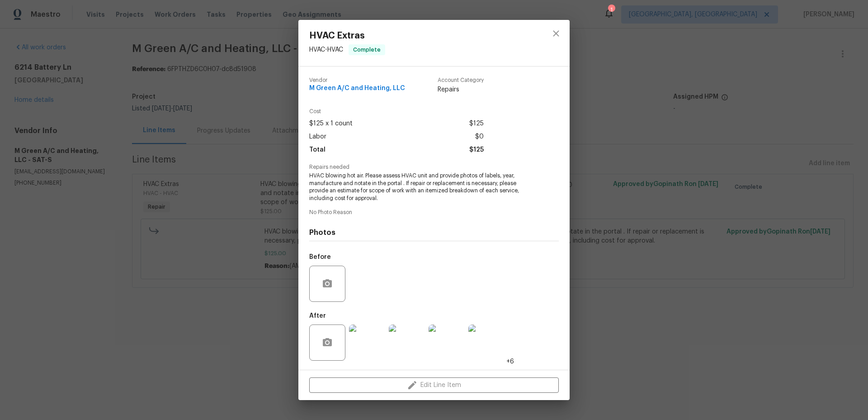 The height and width of the screenshot is (420, 868). Describe the element at coordinates (556, 34) in the screenshot. I see `button: close` at that location.